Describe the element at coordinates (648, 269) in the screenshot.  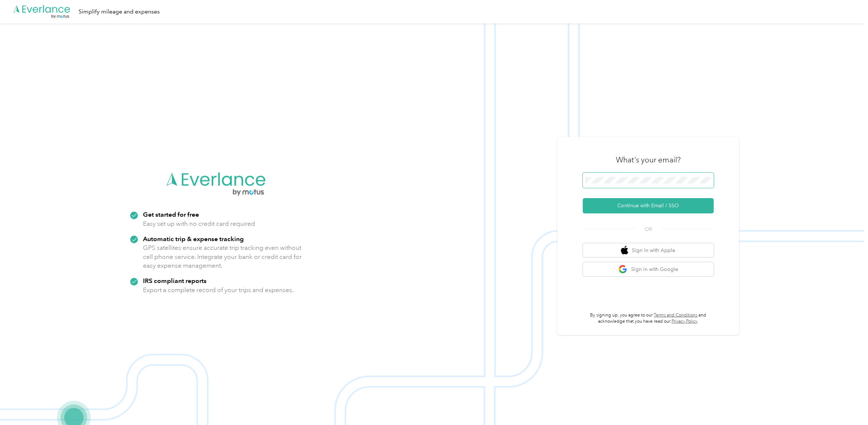
I see `button: google logoSign in with Google` at that location.